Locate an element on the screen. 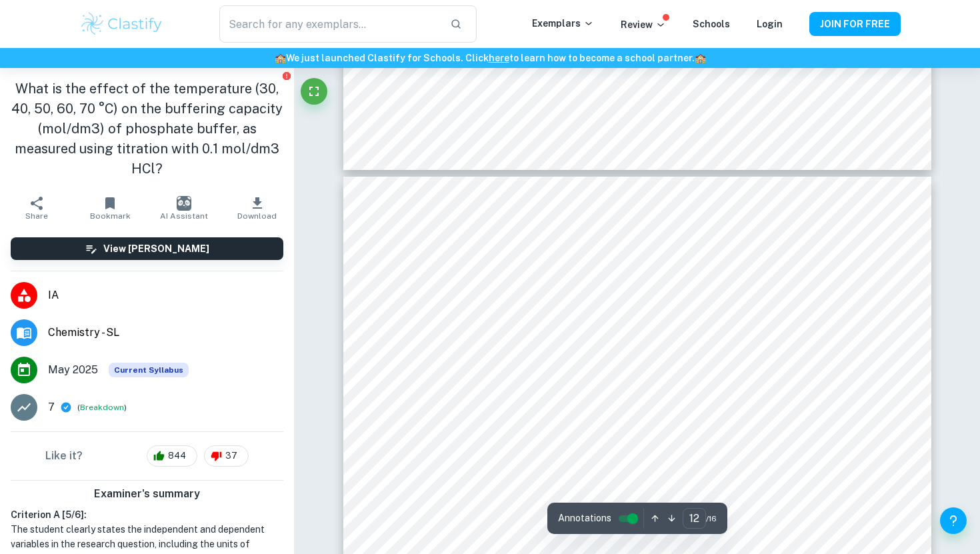 The image size is (980, 554). span: Bookmark is located at coordinates (110, 216).